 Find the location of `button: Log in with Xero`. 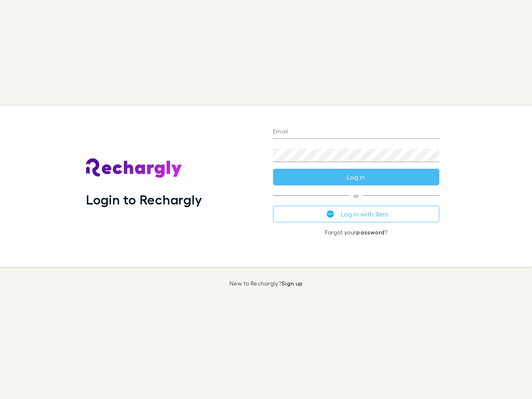

button: Log in with Xero is located at coordinates (357, 214).